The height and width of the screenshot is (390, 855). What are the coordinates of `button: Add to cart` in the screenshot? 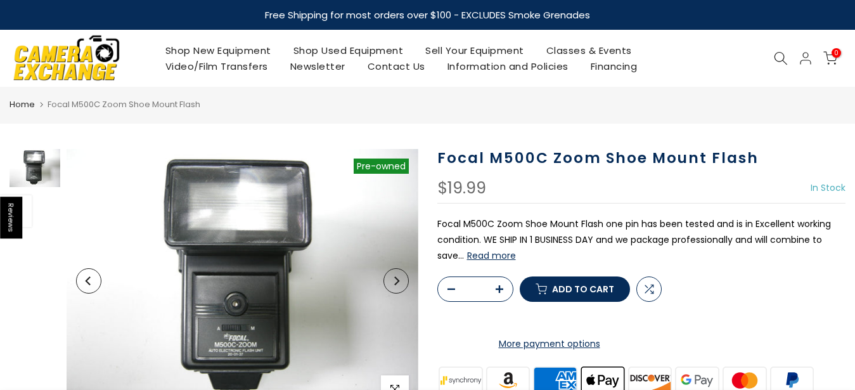 It's located at (575, 289).